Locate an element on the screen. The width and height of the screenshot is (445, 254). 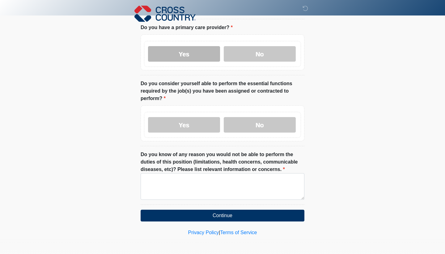
label: Do you have a primary care provider? is located at coordinates (187, 28).